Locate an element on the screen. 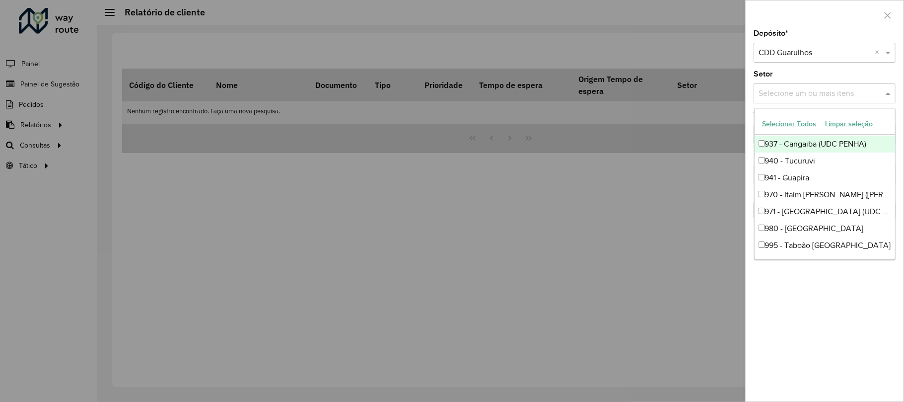 The image size is (904, 402). ng-dropdown-panel: Options list is located at coordinates (825, 184).